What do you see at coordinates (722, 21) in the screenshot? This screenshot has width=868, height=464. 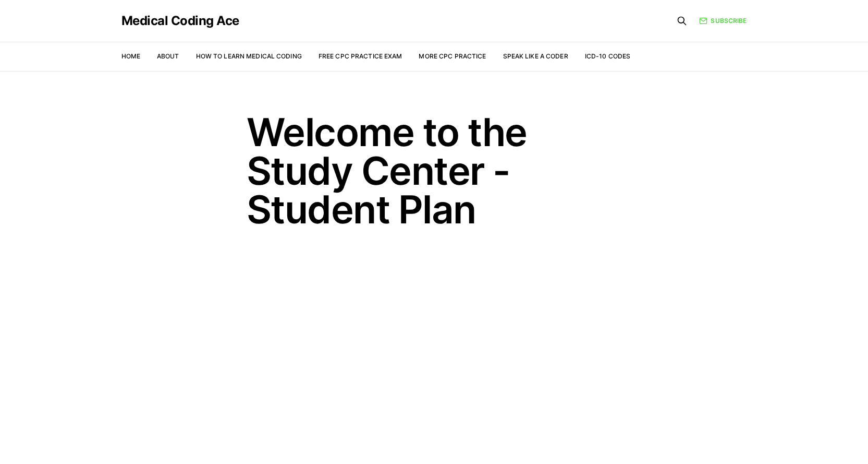 I see `a: Subscribe` at bounding box center [722, 21].